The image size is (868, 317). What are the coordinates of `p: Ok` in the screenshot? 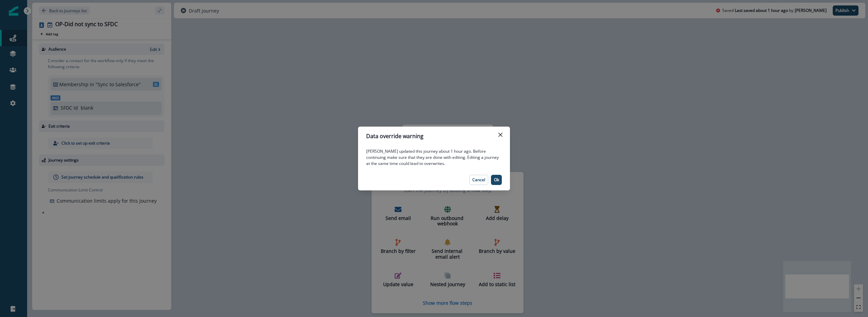 It's located at (497, 180).